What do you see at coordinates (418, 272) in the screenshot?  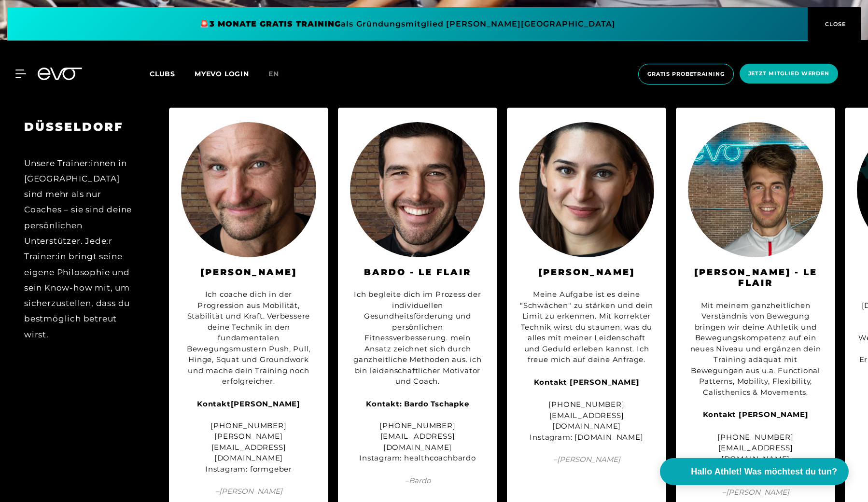 I see `h3: Bardo - Le Flair` at bounding box center [418, 272].